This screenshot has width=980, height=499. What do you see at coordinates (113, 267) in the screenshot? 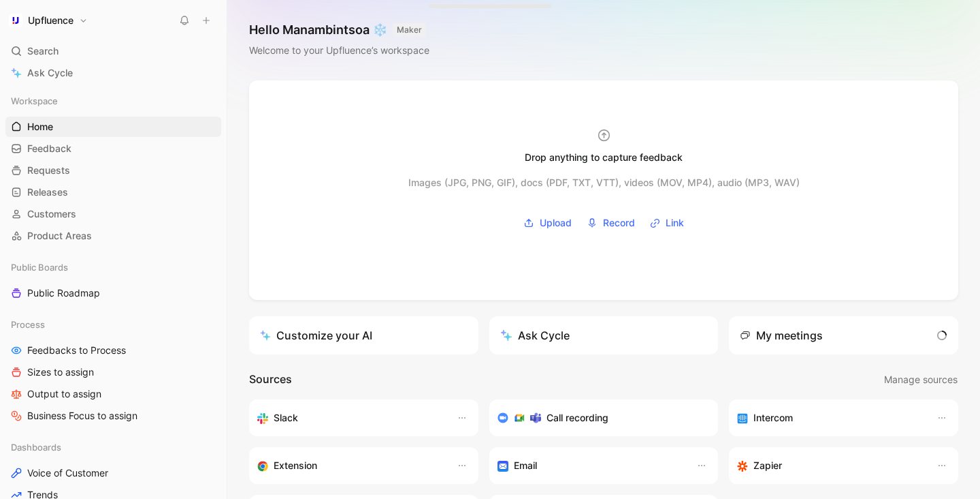
I see `div: Public Boards` at bounding box center [113, 267].